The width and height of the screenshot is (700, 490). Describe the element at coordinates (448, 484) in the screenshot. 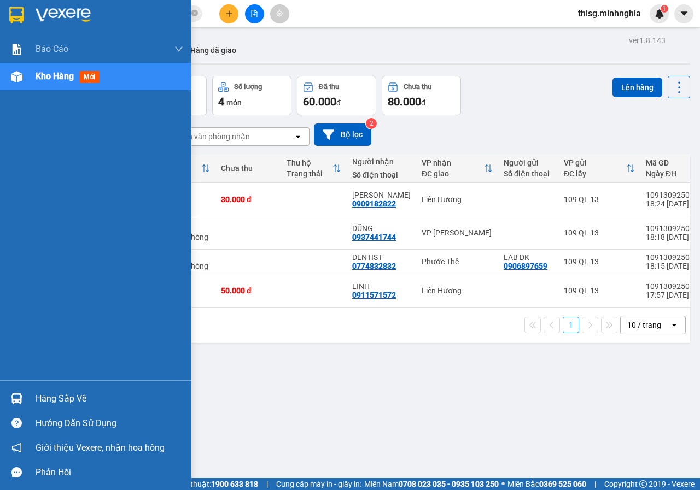

I see `strong: 0708 023 035 - 0935 103 250` at that location.